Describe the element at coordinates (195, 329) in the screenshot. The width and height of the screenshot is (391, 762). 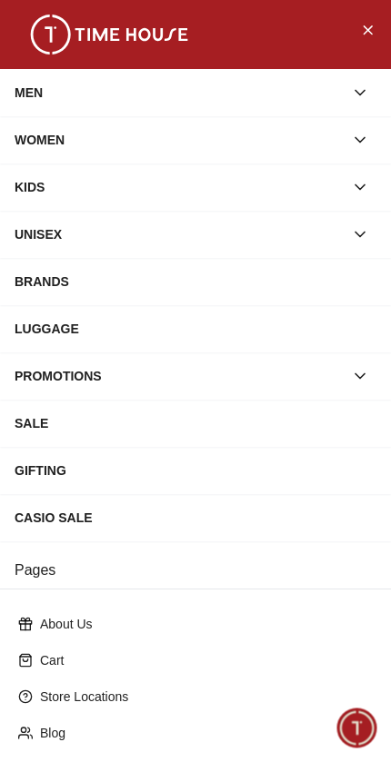
I see `div: LUGGAGE` at that location.